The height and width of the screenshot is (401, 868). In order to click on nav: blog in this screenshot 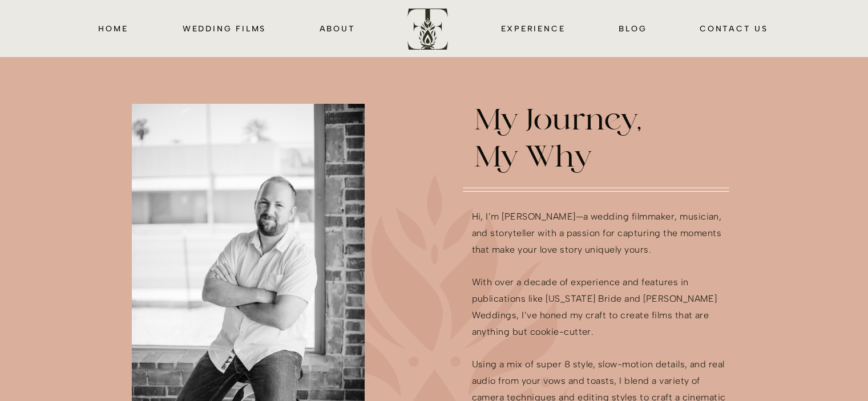, I will do `click(633, 28)`.